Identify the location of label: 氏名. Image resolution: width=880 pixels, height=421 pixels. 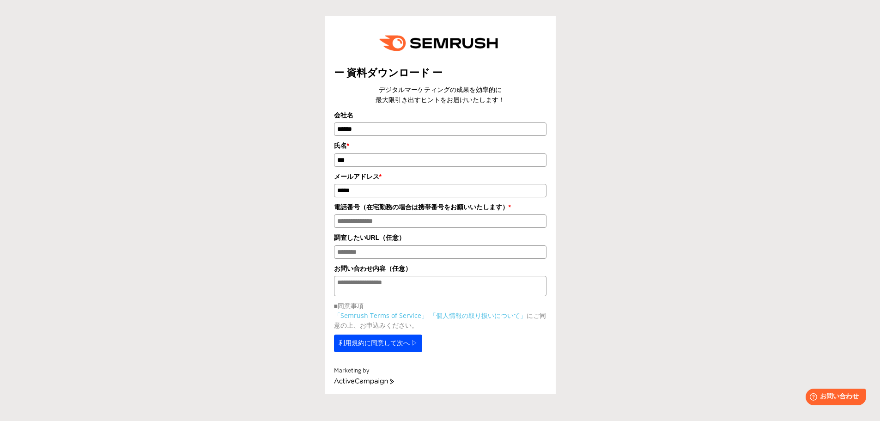
(440, 146).